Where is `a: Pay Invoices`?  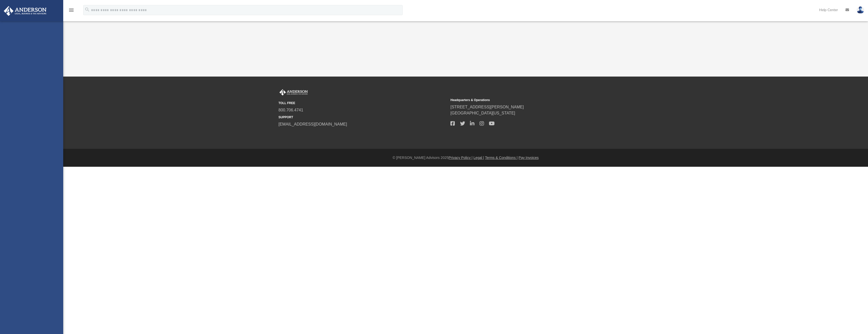
a: Pay Invoices is located at coordinates (528, 158).